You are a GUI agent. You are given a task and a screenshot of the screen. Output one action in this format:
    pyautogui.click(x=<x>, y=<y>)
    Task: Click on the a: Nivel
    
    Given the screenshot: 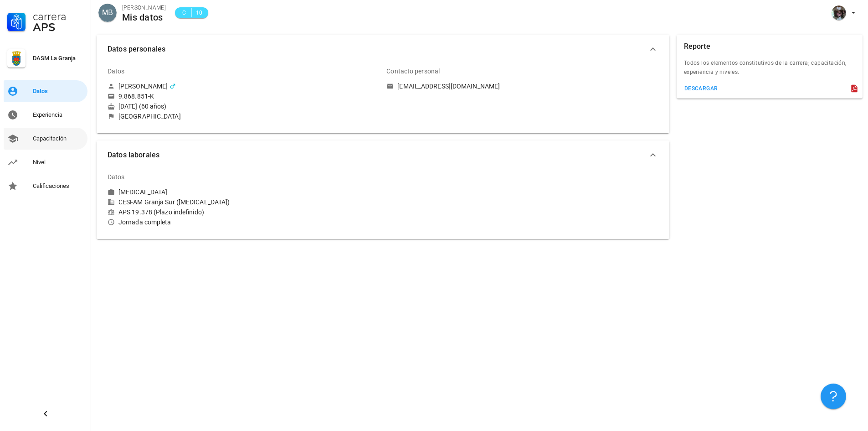 What is the action you would take?
    pyautogui.click(x=46, y=162)
    